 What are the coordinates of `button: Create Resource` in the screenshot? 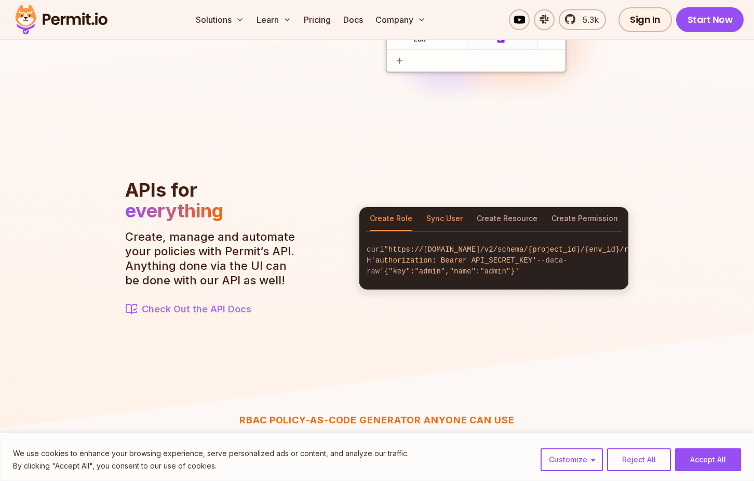 It's located at (507, 219).